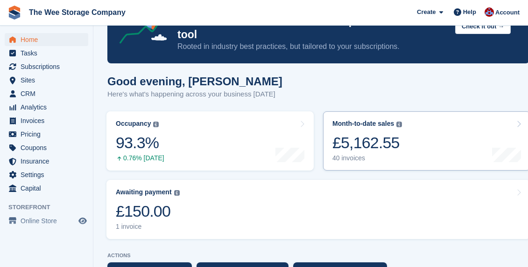 This screenshot has height=267, width=528. What do you see at coordinates (49, 94) in the screenshot?
I see `span: CRM` at bounding box center [49, 94].